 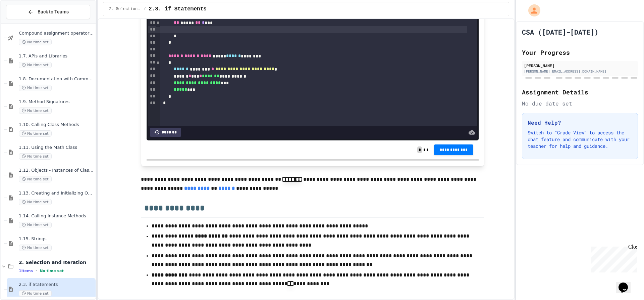 I want to click on h3: Need Help?, so click(x=580, y=123).